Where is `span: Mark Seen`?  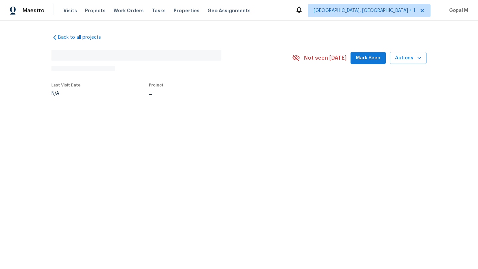
span: Mark Seen is located at coordinates (368, 58).